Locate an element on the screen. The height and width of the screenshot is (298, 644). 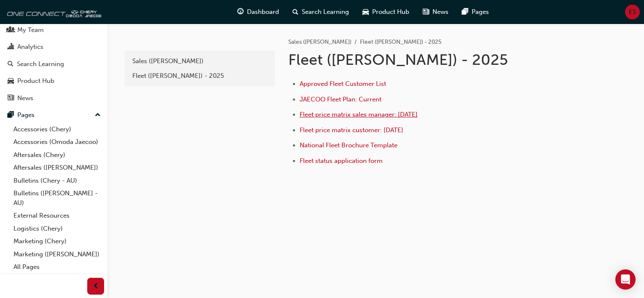
button: DashboardMy TeamAnalyticsSearch LearningProduct HubNews is located at coordinates (54, 55).